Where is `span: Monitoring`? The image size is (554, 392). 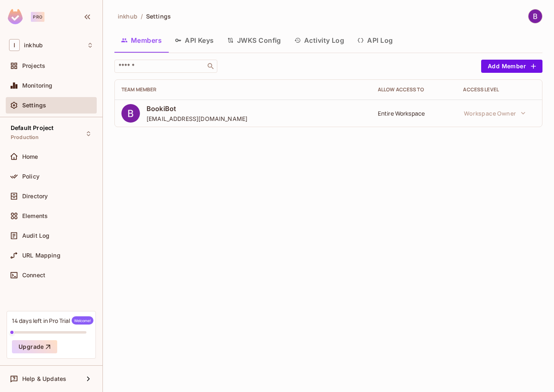
span: Monitoring is located at coordinates (38, 86).